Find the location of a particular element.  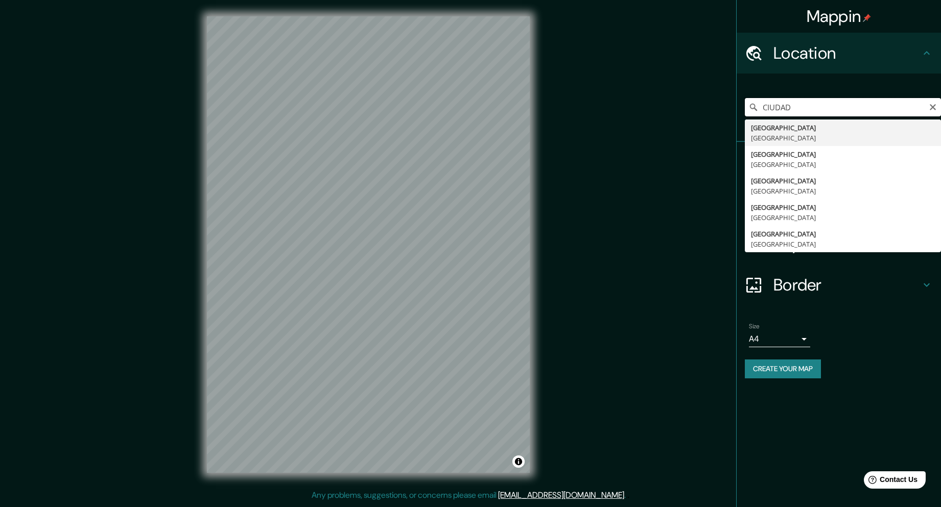

button: Clear is located at coordinates (932, 106).